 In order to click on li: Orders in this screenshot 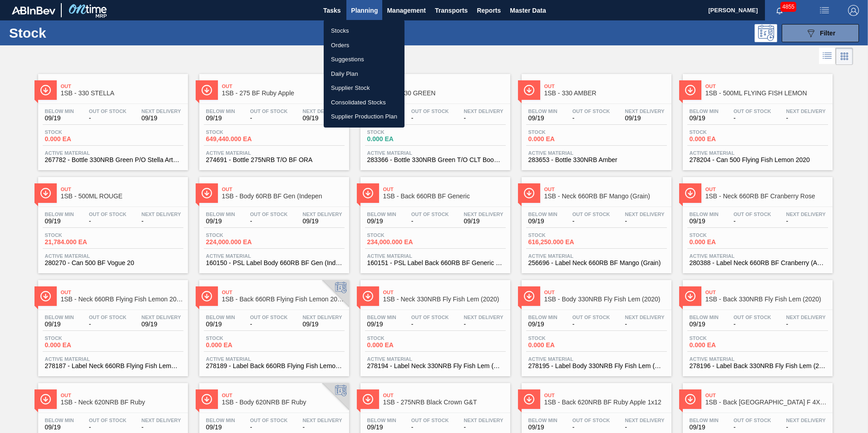, I will do `click(364, 46)`.